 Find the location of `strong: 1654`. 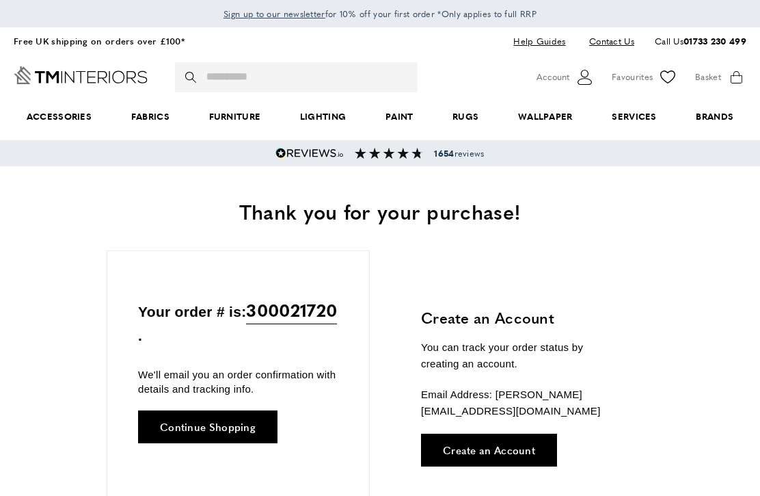

strong: 1654 is located at coordinates (444, 153).